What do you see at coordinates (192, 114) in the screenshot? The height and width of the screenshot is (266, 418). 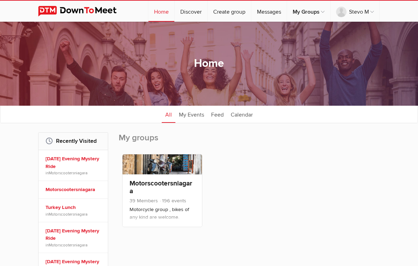 I see `a: My Events` at bounding box center [192, 114].